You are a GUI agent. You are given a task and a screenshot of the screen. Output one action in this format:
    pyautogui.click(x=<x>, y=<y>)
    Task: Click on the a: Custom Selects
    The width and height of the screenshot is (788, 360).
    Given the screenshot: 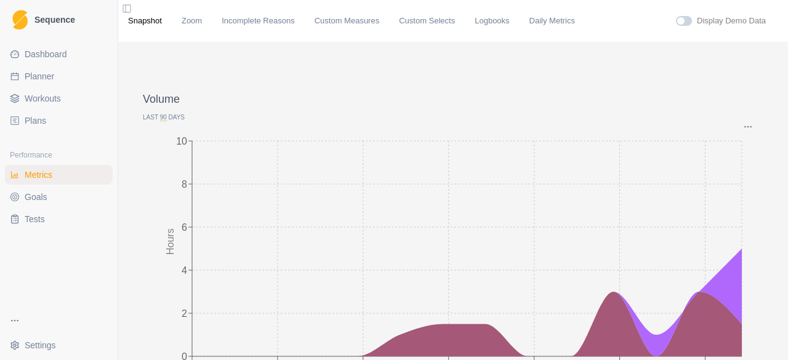 What is the action you would take?
    pyautogui.click(x=427, y=21)
    